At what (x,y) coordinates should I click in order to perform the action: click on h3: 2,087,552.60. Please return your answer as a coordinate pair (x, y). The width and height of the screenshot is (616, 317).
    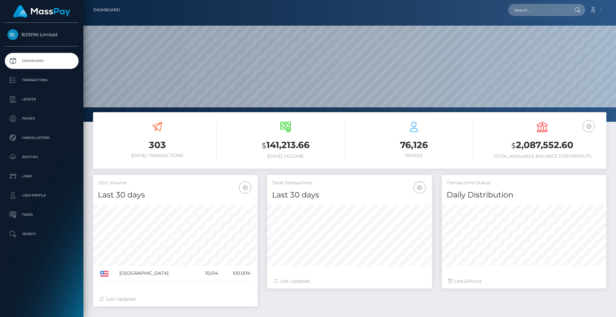
    Looking at the image, I should click on (542, 145).